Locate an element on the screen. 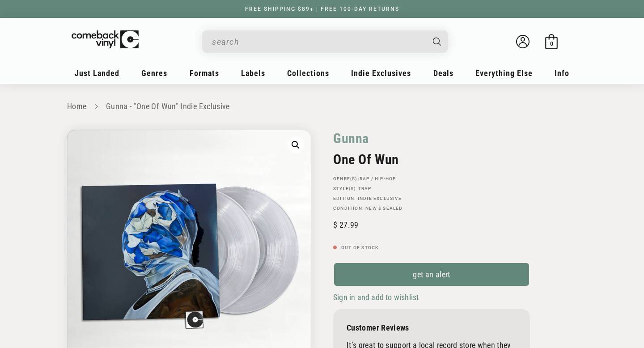 The height and width of the screenshot is (348, 644). p: Edition: is located at coordinates (432, 199).